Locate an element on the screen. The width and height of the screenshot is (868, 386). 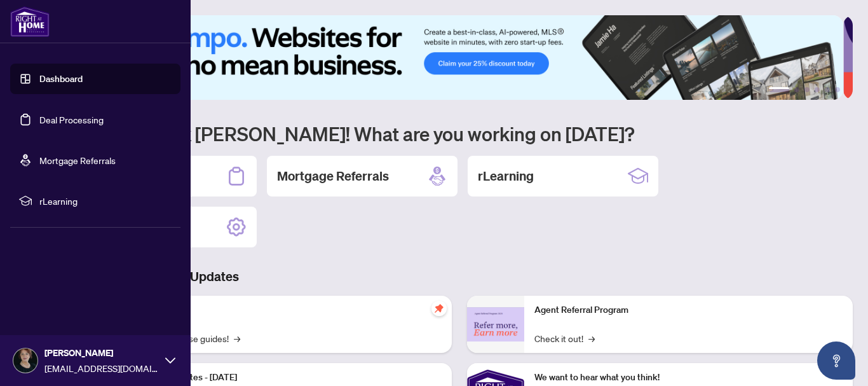
p: We want to hear what you think! is located at coordinates (688, 378).